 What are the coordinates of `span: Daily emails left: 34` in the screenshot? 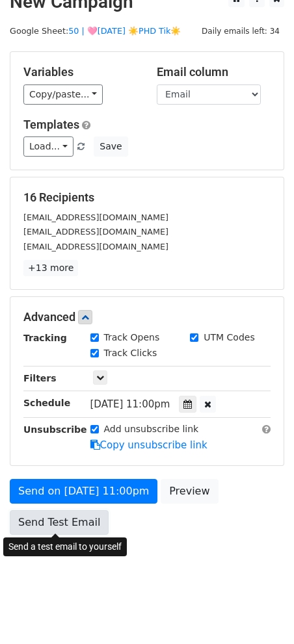 It's located at (241, 31).